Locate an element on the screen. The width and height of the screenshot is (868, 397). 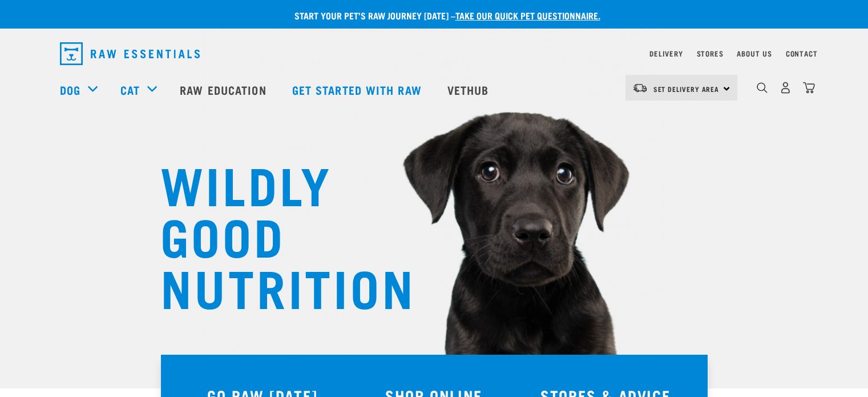
a: Delivery is located at coordinates (666, 53).